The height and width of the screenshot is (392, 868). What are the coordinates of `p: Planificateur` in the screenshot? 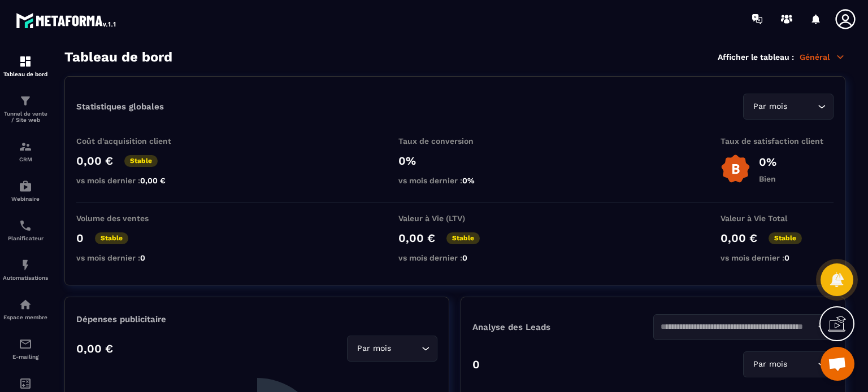 It's located at (25, 239).